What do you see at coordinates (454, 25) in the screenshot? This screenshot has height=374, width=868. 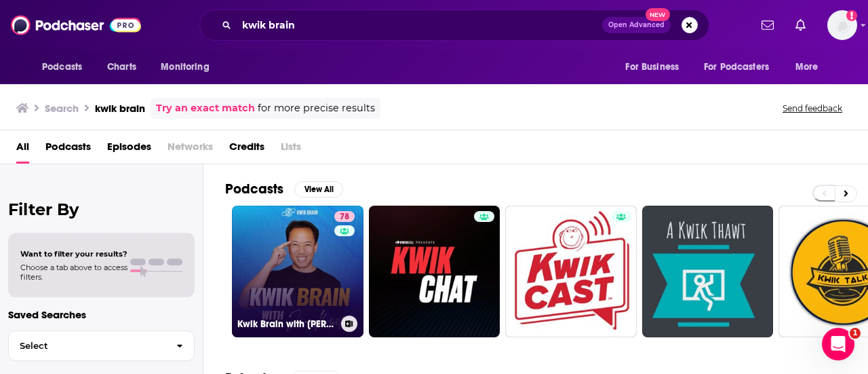 I see `div: Search podcasts, credits, & more...` at bounding box center [454, 25].